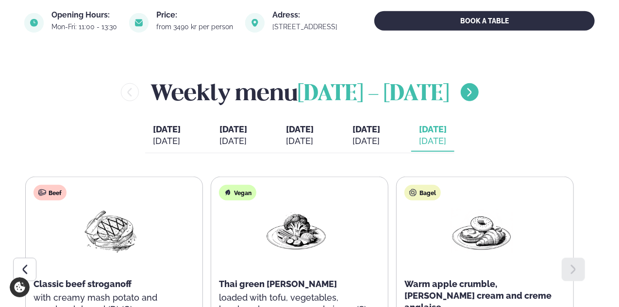 The height and width of the screenshot is (307, 619). What do you see at coordinates (85, 15) in the screenshot?
I see `div: Opening Hours:` at bounding box center [85, 15].